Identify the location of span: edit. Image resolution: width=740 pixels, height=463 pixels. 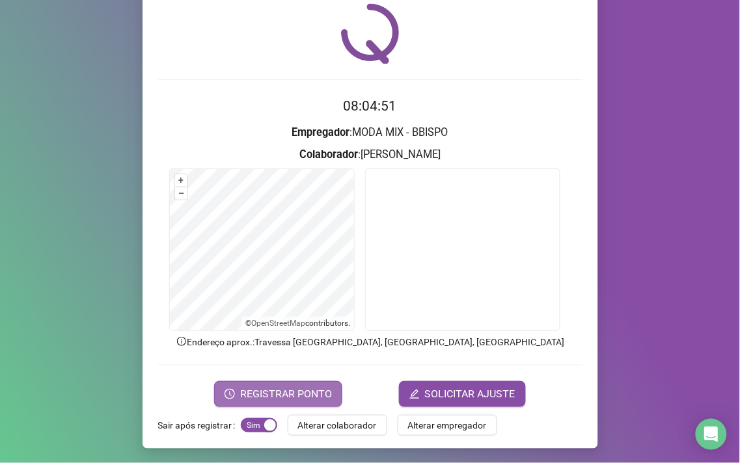
(415, 394).